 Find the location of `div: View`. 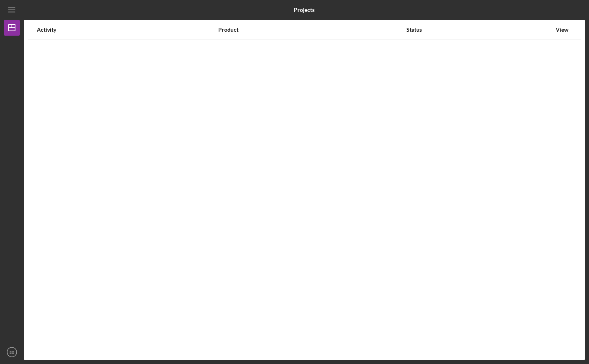

div: View is located at coordinates (562, 30).